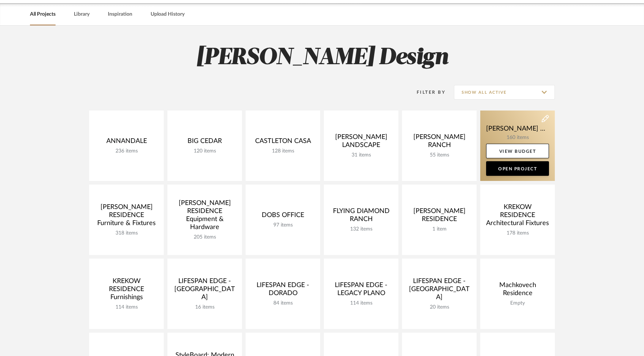  What do you see at coordinates (361, 291) in the screenshot?
I see `div: LIFESPAN EDGE - LEGACY PLANO` at bounding box center [361, 291].